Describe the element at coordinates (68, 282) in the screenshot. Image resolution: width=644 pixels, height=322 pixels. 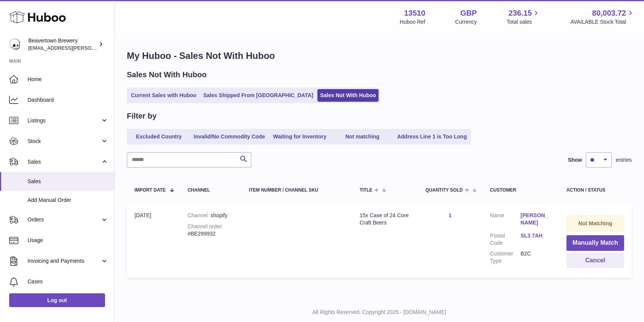
I see `span: Cases` at that location.